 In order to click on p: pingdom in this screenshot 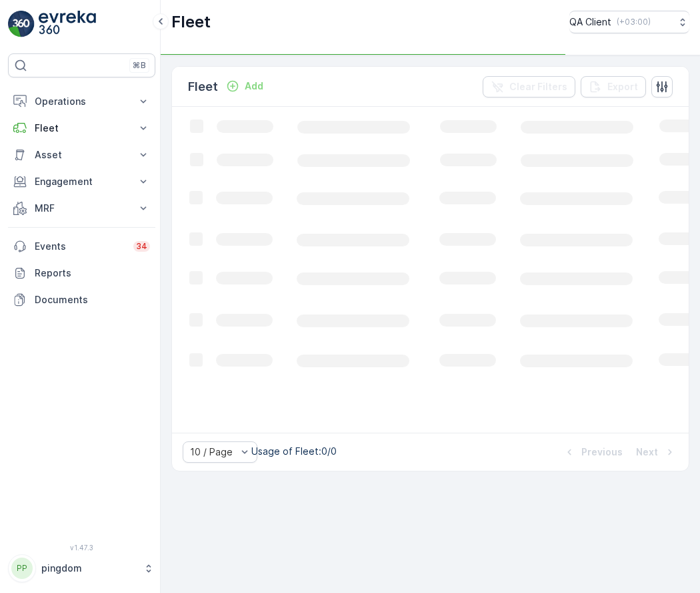, I will do `click(89, 568)`.